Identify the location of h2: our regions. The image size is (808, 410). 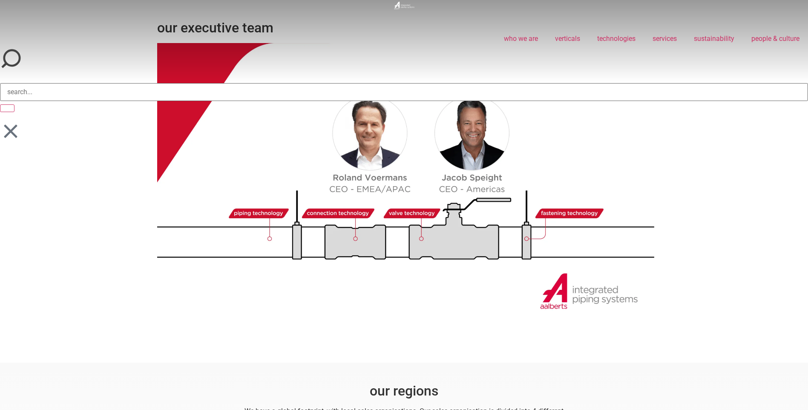
(404, 390).